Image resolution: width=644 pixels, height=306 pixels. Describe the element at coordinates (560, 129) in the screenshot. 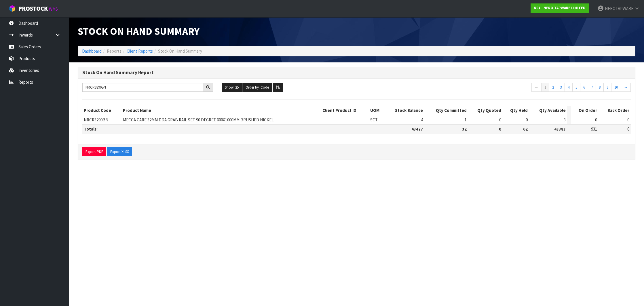

I see `strong: 43383` at that location.